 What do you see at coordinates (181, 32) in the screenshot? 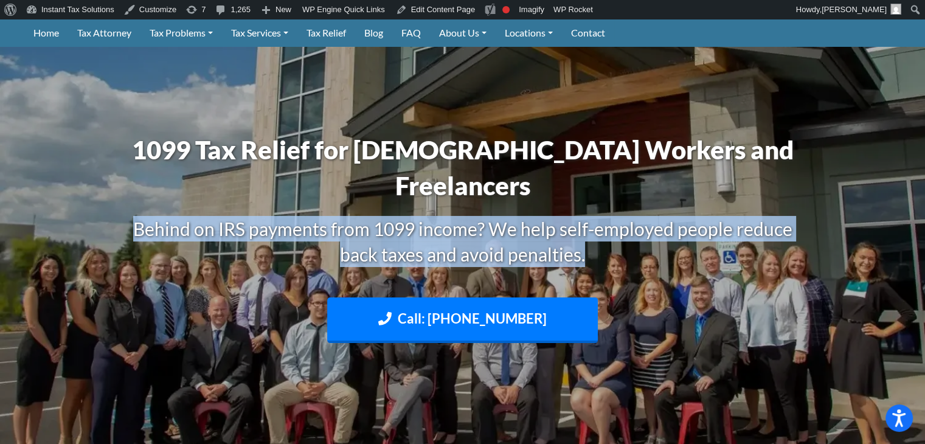
I see `a: Tax Problems` at bounding box center [181, 32].